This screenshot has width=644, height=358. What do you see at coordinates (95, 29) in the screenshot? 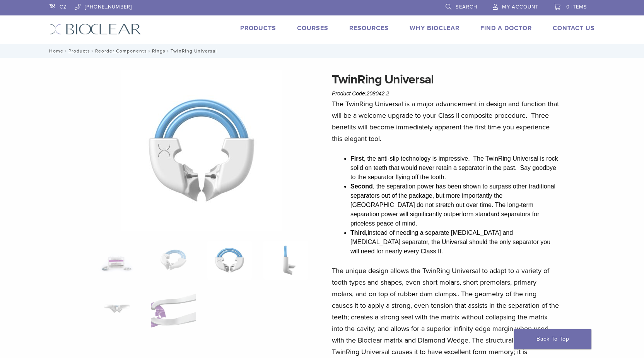
I see `img: Bioclear` at bounding box center [95, 29].